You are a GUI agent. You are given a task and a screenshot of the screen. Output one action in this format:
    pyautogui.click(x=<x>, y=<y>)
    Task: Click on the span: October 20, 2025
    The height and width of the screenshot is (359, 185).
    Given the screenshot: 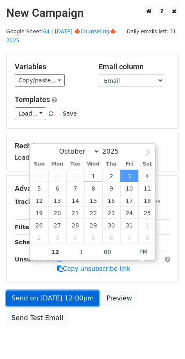 What is the action you would take?
    pyautogui.click(x=57, y=213)
    